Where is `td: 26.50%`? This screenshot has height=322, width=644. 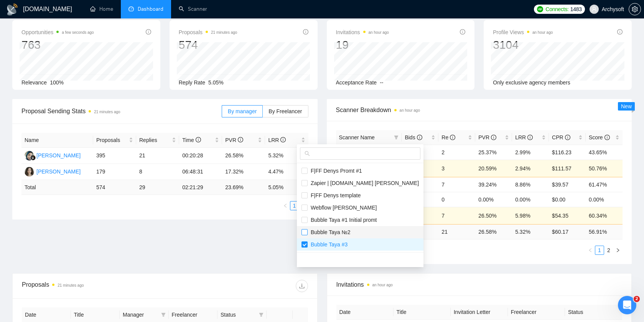 td: 26.50% is located at coordinates (494, 215).